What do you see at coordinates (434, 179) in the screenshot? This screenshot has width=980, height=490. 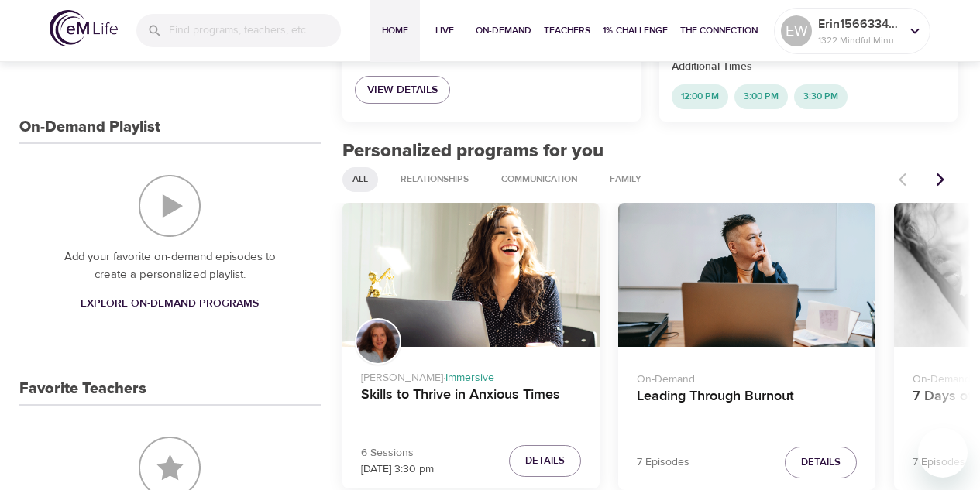 I see `span: Relationships` at bounding box center [434, 179].